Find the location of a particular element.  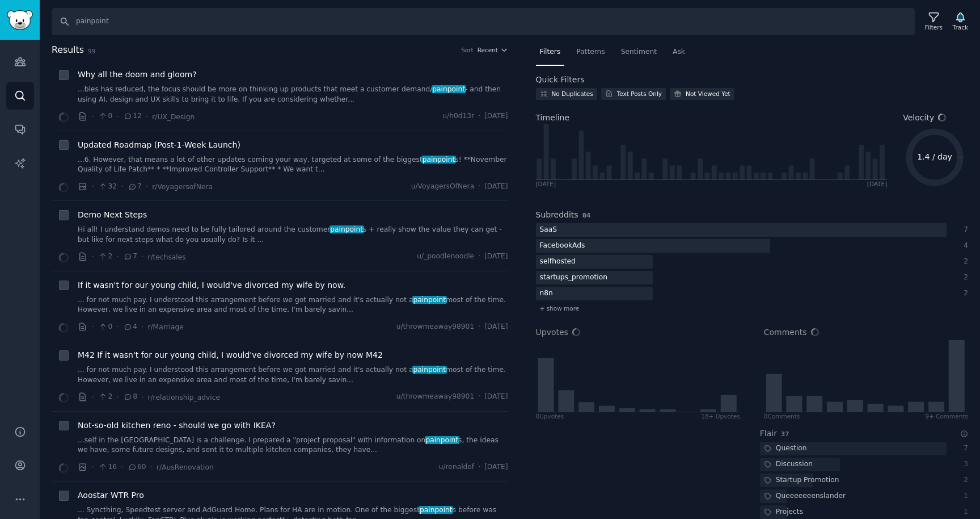

div: Not Viewed Yet is located at coordinates (708, 93).